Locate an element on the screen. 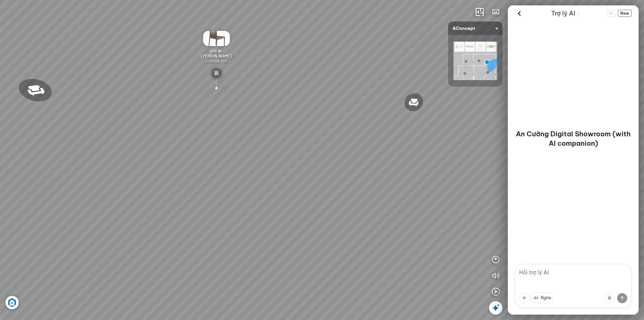  span: VI is located at coordinates (611, 13).